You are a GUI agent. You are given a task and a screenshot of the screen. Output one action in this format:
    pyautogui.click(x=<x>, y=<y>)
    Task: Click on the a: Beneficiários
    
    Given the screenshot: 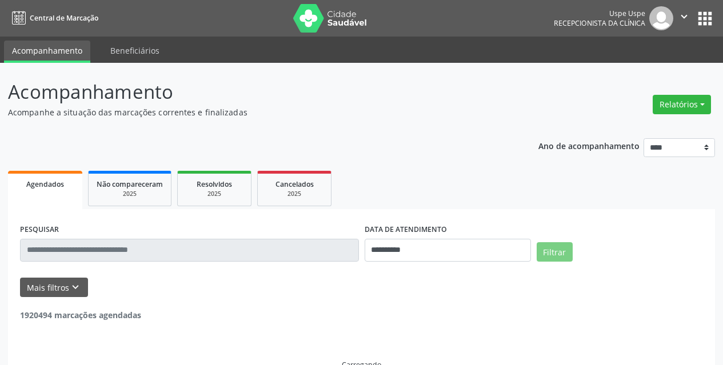 What is the action you would take?
    pyautogui.click(x=135, y=50)
    